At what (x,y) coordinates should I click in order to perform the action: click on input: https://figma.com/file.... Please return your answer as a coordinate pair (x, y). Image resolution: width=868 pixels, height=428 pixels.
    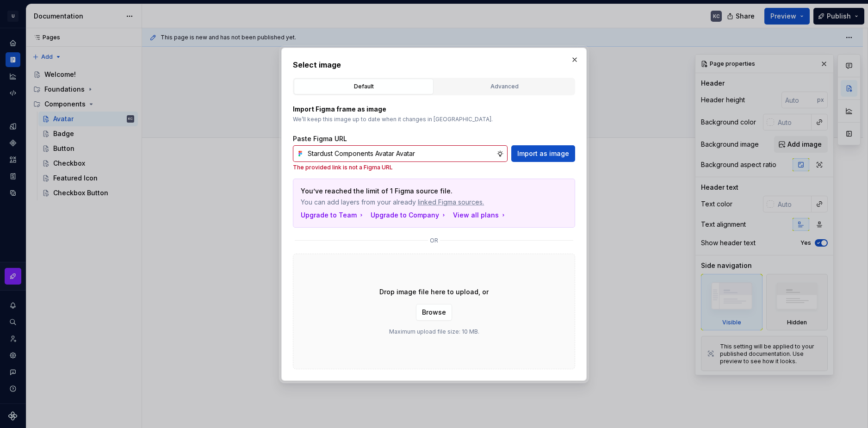
    Looking at the image, I should click on (400, 154).